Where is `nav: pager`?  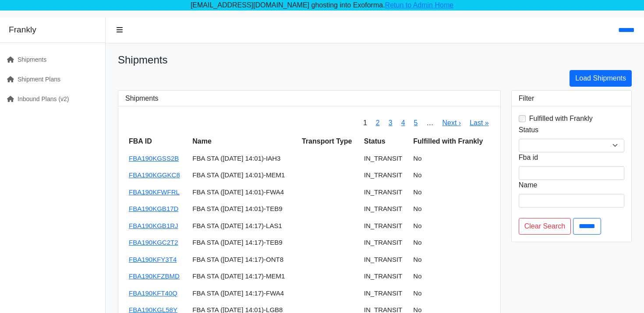 nav: pager is located at coordinates (426, 123).